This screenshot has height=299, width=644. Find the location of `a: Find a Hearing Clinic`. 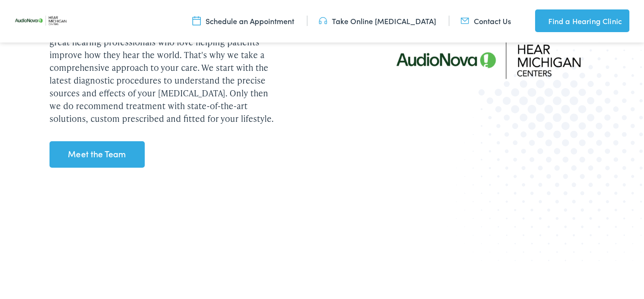

a: Find a Hearing Clinic is located at coordinates (583, 21).